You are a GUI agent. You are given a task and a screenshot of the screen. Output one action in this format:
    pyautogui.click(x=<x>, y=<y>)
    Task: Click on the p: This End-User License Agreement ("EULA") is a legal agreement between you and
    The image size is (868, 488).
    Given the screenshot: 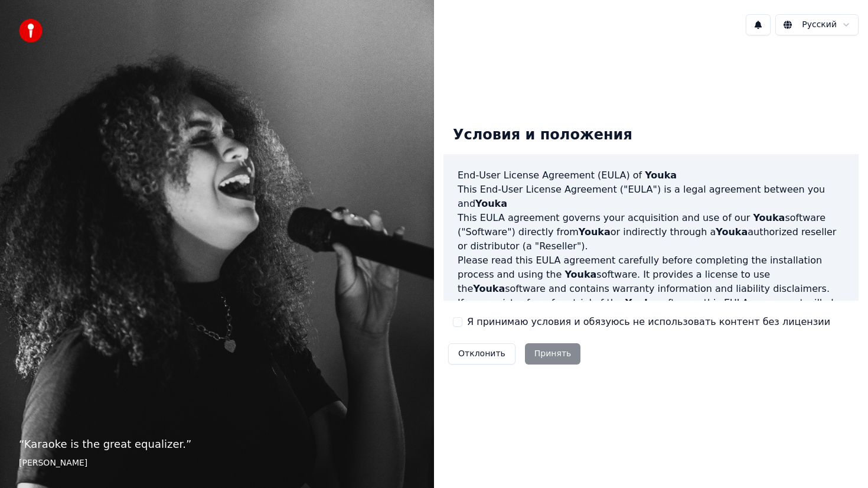 What is the action you would take?
    pyautogui.click(x=650, y=197)
    